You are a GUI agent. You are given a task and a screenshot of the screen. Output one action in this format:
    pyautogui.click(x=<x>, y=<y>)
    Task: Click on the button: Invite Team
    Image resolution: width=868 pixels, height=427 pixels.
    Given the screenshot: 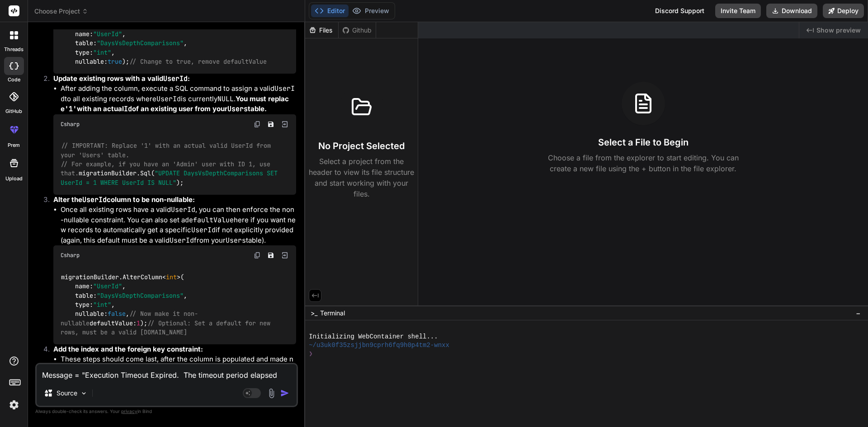 What is the action you would take?
    pyautogui.click(x=738, y=11)
    